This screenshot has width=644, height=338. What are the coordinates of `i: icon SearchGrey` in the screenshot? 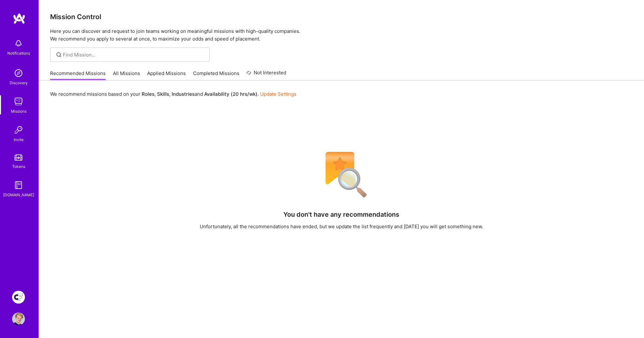 It's located at (59, 55).